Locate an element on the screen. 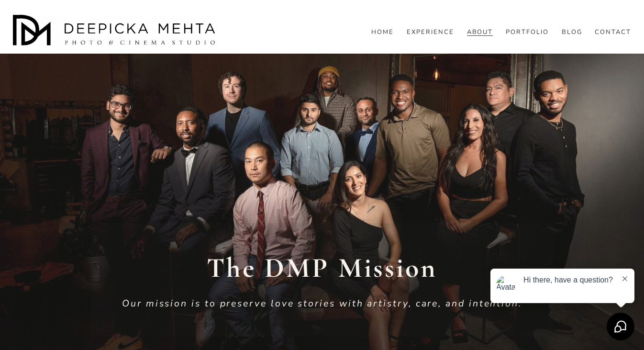 The image size is (644, 350). a: folder dropdown is located at coordinates (572, 32).